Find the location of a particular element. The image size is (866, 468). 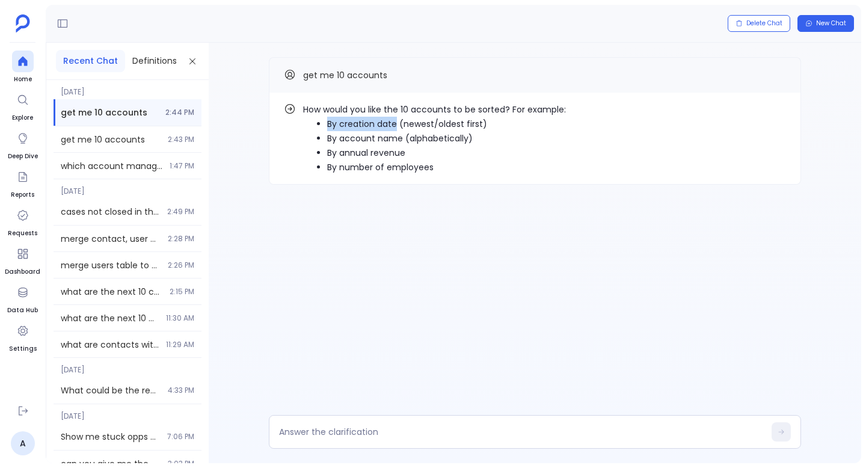

img: petavue logo is located at coordinates (23, 23).